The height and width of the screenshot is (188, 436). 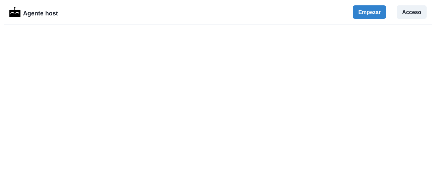 What do you see at coordinates (370, 12) in the screenshot?
I see `font: Empezar` at bounding box center [370, 12].